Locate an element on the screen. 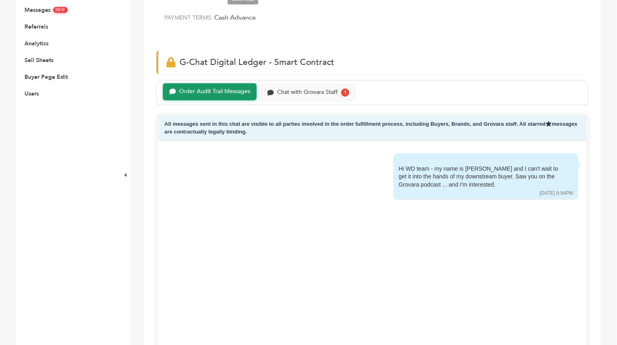  div: 1 is located at coordinates (345, 93).